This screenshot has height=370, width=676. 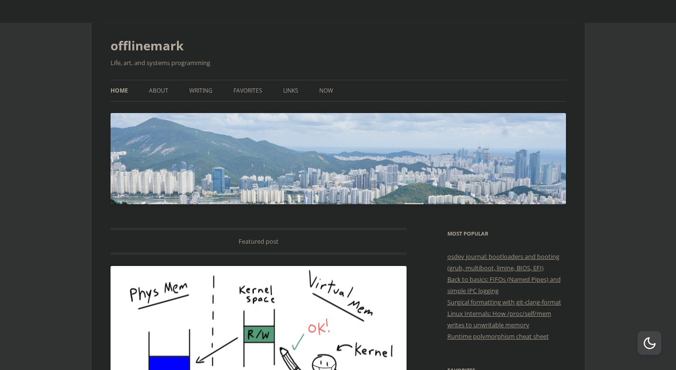 I want to click on a: Links, so click(x=291, y=91).